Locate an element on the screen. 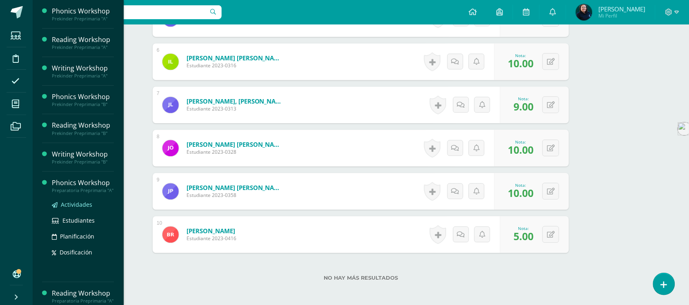  a: Writing WorkshopPrekinder Preprimaria "B" is located at coordinates (83, 157).